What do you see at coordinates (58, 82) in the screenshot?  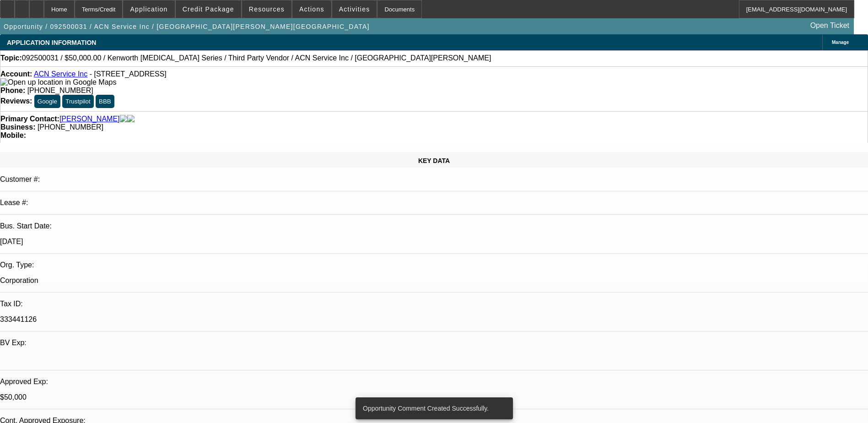 I see `img: Open up location in Google Maps` at bounding box center [58, 82].